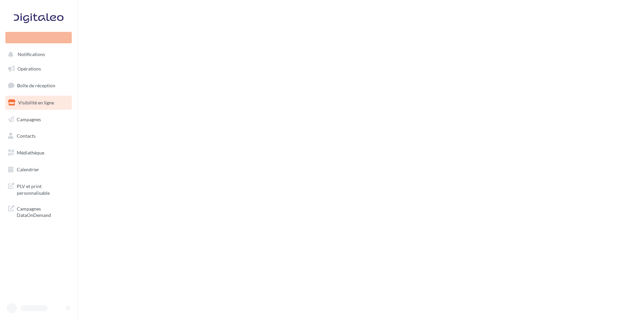  What do you see at coordinates (39, 211) in the screenshot?
I see `a: Campagnes DataOnDemand` at bounding box center [39, 211].